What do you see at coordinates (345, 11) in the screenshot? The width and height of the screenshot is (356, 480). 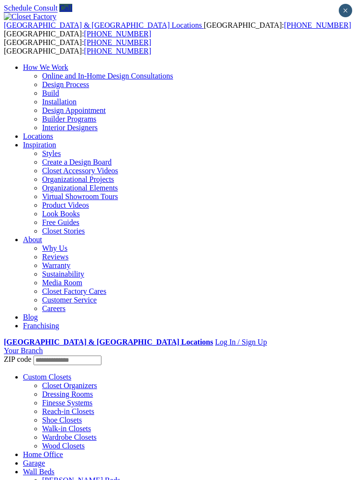 I see `button: Close` at bounding box center [345, 11].